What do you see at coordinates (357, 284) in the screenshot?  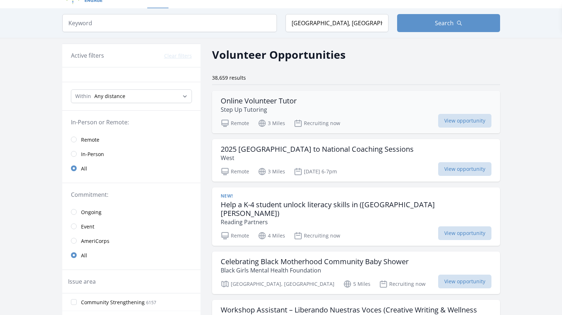 I see `p: 5 Miles` at bounding box center [357, 284].